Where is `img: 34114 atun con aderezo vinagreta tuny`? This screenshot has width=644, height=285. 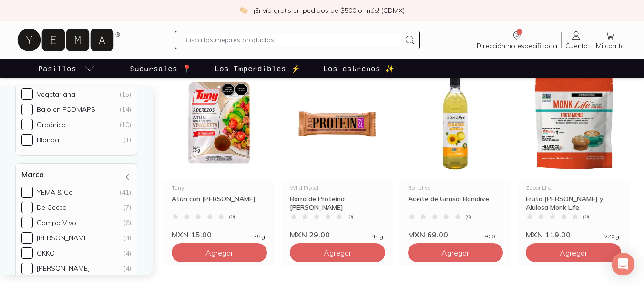
img: 34114 atun con aderezo vinagreta tuny is located at coordinates (219, 123).